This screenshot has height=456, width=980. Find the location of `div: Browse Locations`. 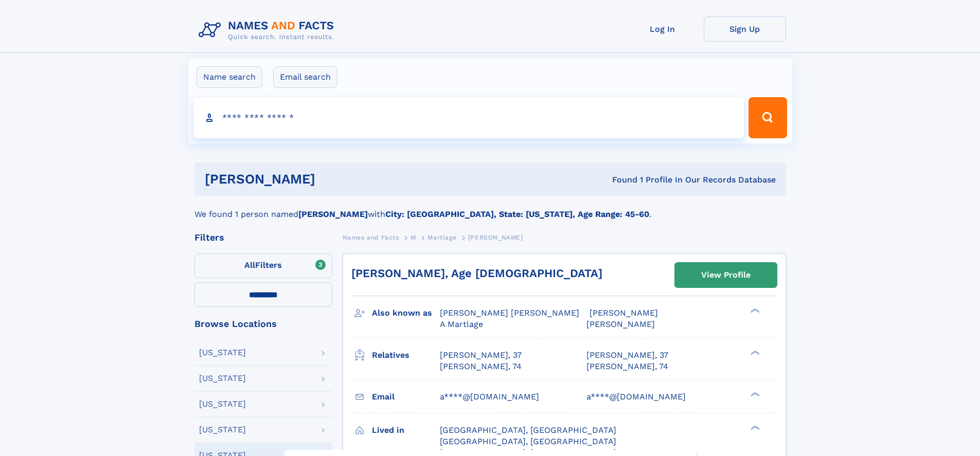

div: Browse Locations is located at coordinates (263, 324).